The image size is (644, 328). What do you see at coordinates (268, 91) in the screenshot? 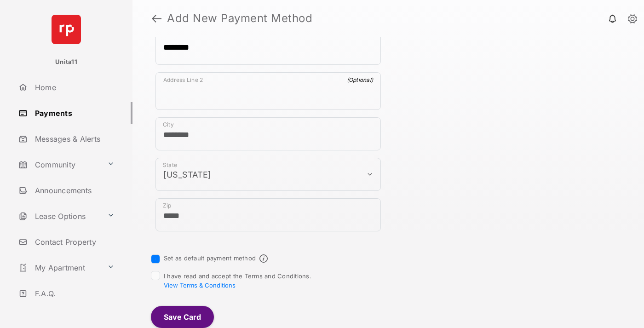
I see `div: payment_method_screening[postal_addresses][addressLine2]` at bounding box center [268, 91].